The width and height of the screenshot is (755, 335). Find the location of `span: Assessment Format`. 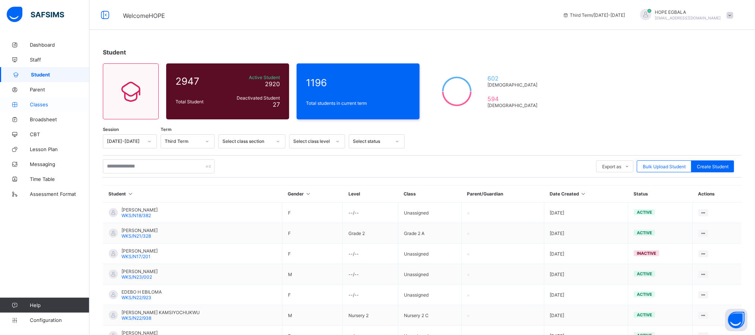

span: Assessment Format is located at coordinates (60, 194).